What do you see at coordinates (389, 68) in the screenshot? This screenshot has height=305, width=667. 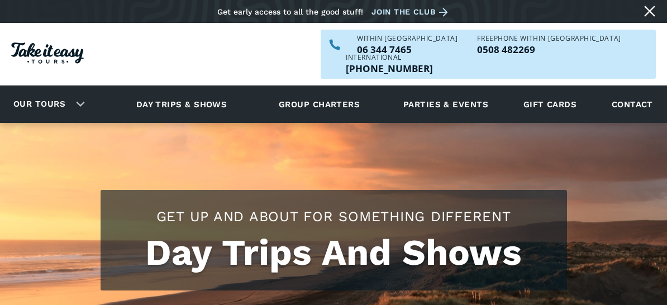 I see `a: Call us outside of NZ on +6463447465` at bounding box center [389, 68].